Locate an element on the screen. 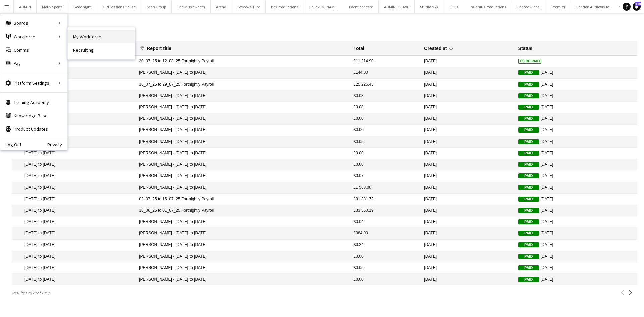 Image resolution: width=644 pixels, height=317 pixels. mat-cell: £0.08 is located at coordinates (385, 107).